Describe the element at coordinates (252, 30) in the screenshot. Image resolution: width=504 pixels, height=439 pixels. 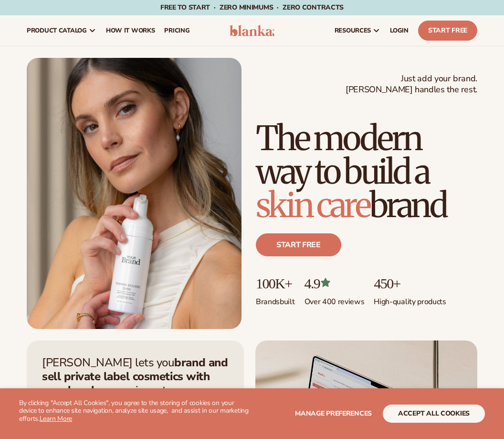
I see `img: logo` at that location.